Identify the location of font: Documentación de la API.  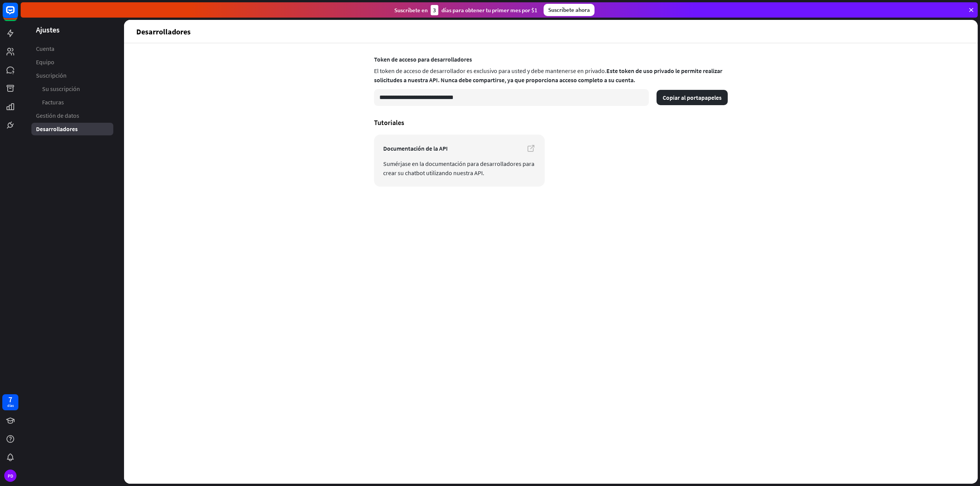
(415, 148).